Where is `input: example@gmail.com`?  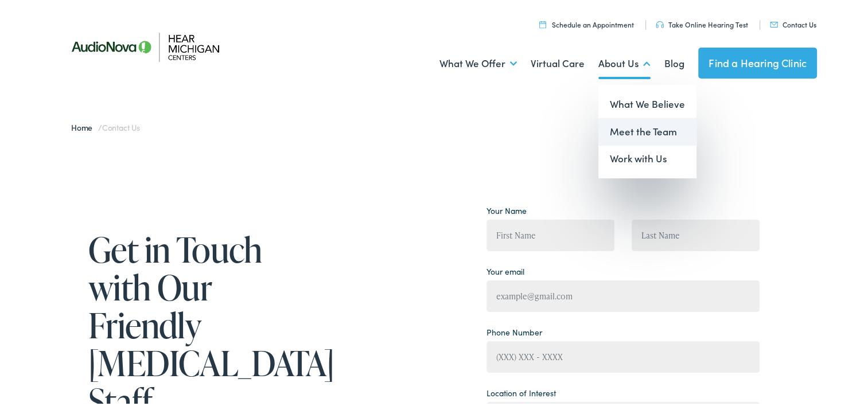
input: example@gmail.com is located at coordinates (623, 294).